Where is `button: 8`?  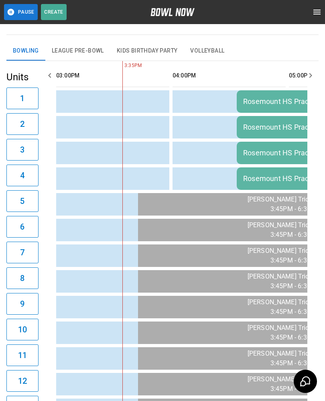 button: 8 is located at coordinates (22, 278).